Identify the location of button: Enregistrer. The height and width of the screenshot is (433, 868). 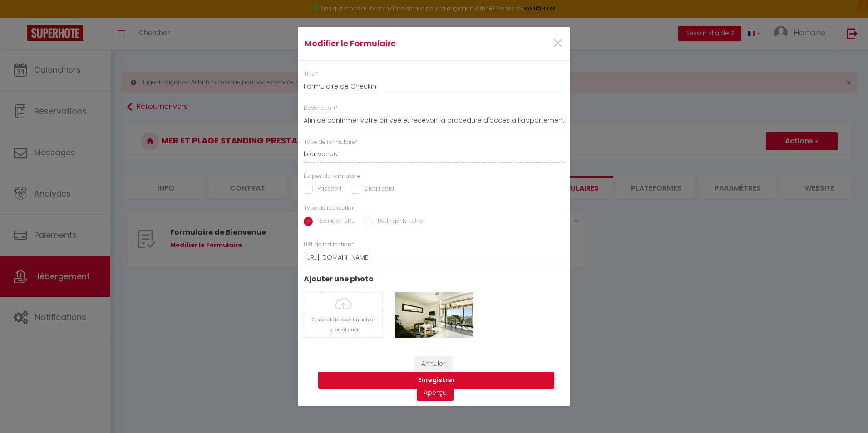
(437, 381).